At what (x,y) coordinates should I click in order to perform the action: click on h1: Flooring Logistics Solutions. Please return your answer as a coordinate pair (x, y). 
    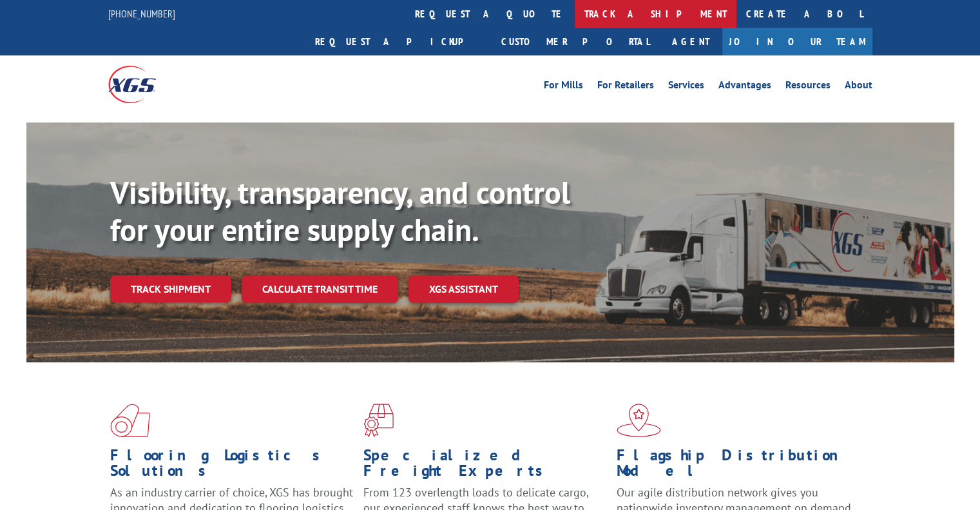
    Looking at the image, I should click on (232, 466).